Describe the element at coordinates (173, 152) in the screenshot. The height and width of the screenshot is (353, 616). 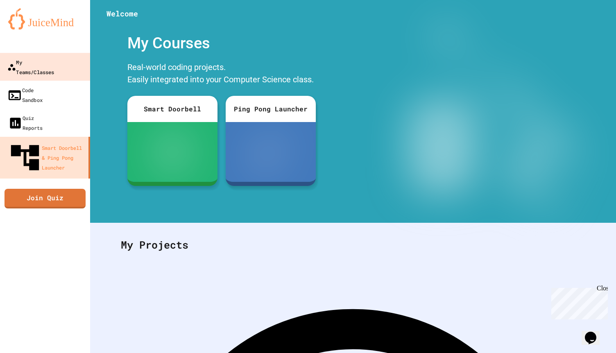
I see `img: sdb-white.svg` at that location.